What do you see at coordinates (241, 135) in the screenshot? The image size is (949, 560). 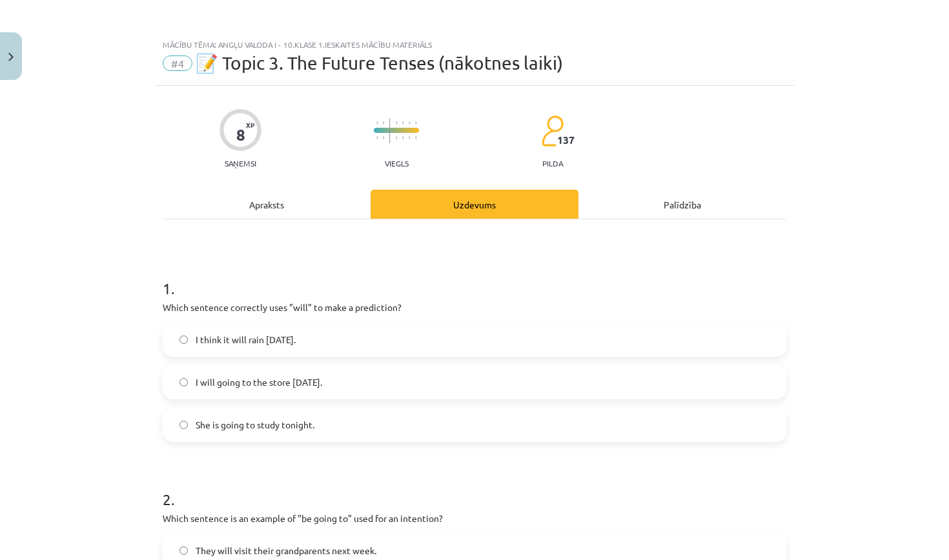 I see `div: 8` at bounding box center [241, 135].